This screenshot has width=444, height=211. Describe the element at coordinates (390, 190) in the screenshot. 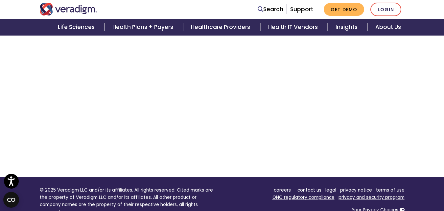

I see `a: terms of use` at that location.